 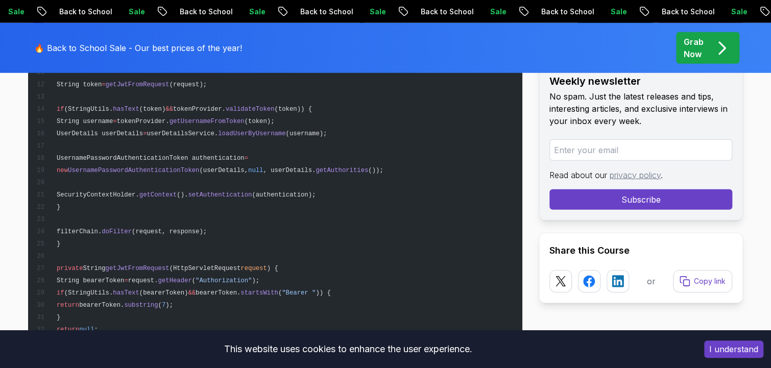 I want to click on span: getAuthorities, so click(x=341, y=170).